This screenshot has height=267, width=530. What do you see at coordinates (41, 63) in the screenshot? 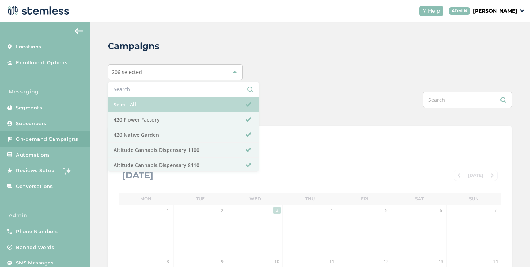
I see `span: Enrollment Options` at bounding box center [41, 63].